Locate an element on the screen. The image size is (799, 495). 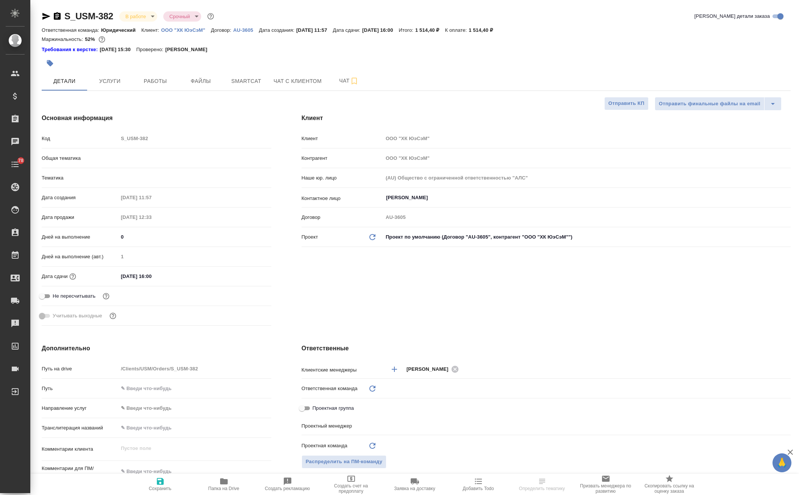
span: Добавить Todo is located at coordinates (478, 489).